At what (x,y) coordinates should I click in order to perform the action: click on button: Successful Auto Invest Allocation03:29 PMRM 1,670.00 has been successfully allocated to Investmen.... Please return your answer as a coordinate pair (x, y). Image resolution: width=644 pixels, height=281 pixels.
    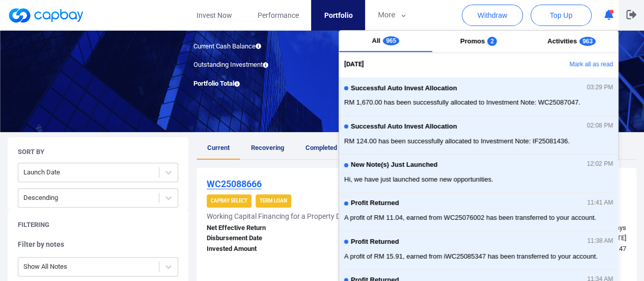
    Looking at the image, I should click on (479, 96).